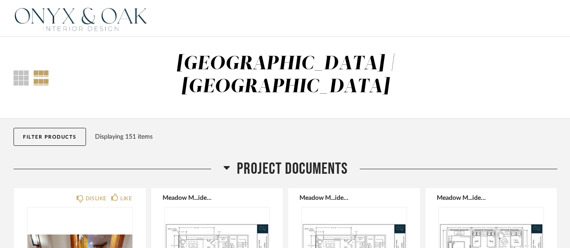  Describe the element at coordinates (50, 137) in the screenshot. I see `button: Filter Products` at that location.